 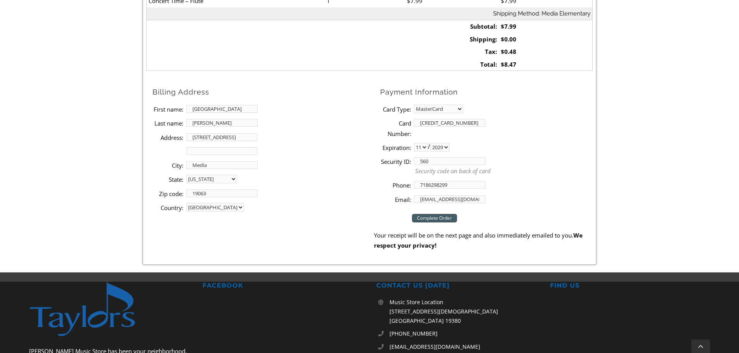 What do you see at coordinates (168, 180) in the screenshot?
I see `label: State:` at bounding box center [168, 180].